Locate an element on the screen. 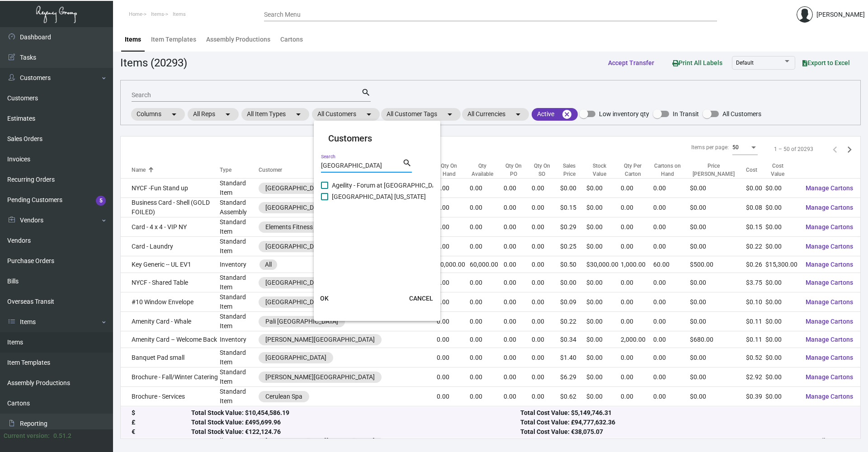 Image resolution: width=868 pixels, height=452 pixels. mat-icon: search is located at coordinates (407, 163).